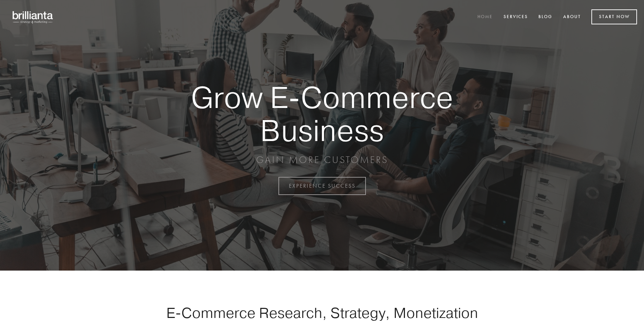  I want to click on a: Home, so click(485, 17).